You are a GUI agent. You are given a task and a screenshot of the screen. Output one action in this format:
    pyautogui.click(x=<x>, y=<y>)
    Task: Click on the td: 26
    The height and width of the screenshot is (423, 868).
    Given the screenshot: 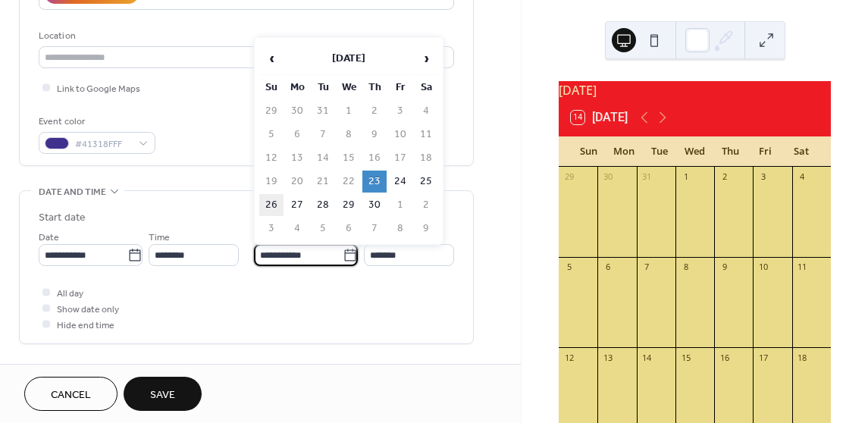 What is the action you would take?
    pyautogui.click(x=271, y=205)
    